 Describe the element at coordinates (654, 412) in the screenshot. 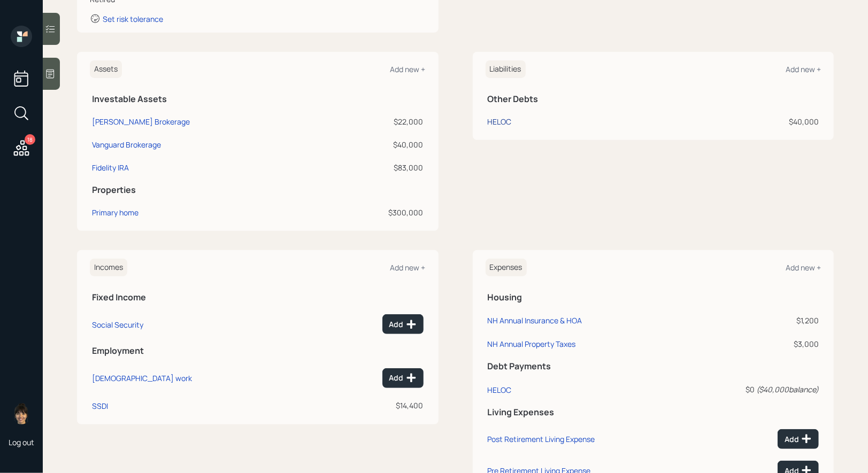

I see `h5: Living Expenses` at that location.